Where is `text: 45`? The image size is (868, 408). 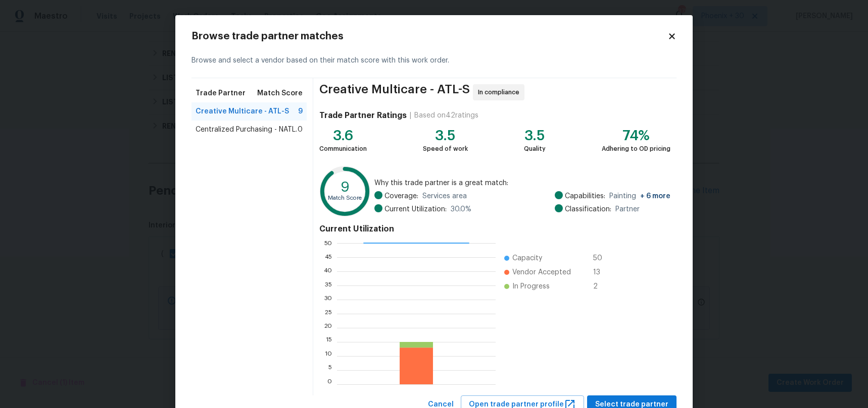
text: 45 is located at coordinates (328, 257).